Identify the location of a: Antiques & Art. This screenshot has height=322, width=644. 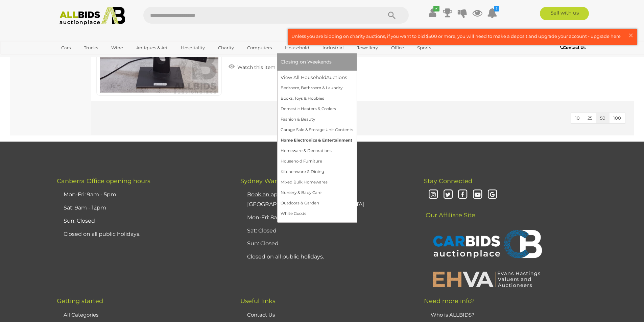
(151, 47).